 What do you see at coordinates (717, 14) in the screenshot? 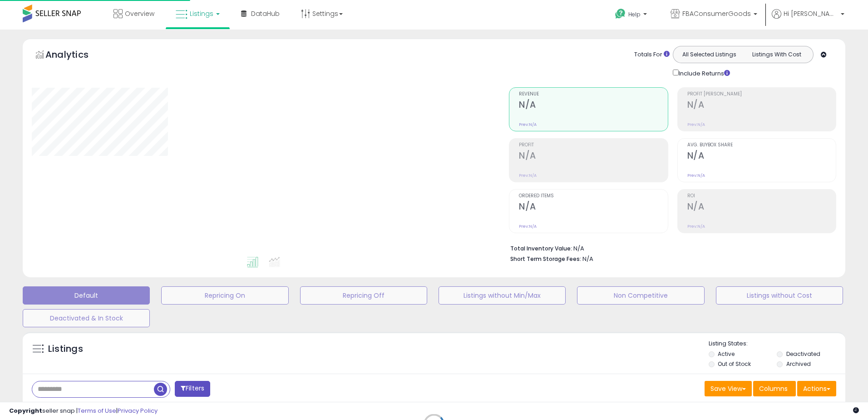
I see `span: FBAConsumerGoods` at bounding box center [717, 14].